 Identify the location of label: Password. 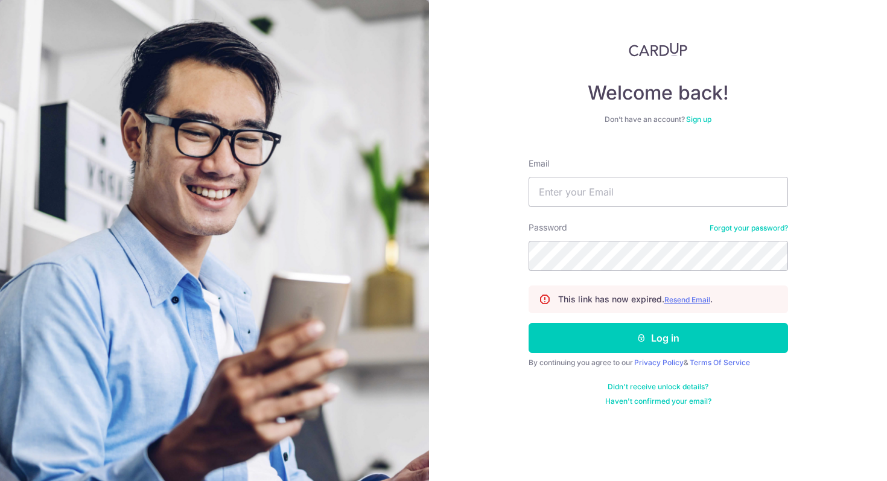
(548, 227).